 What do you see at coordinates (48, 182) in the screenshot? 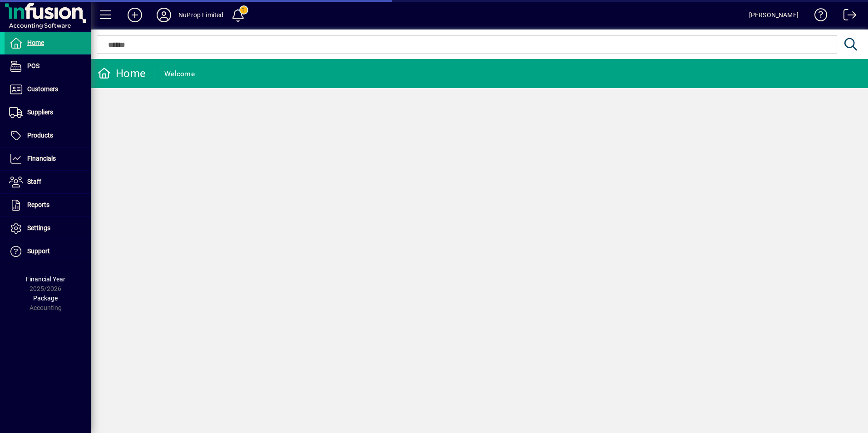
I see `a: Staff` at bounding box center [48, 182].